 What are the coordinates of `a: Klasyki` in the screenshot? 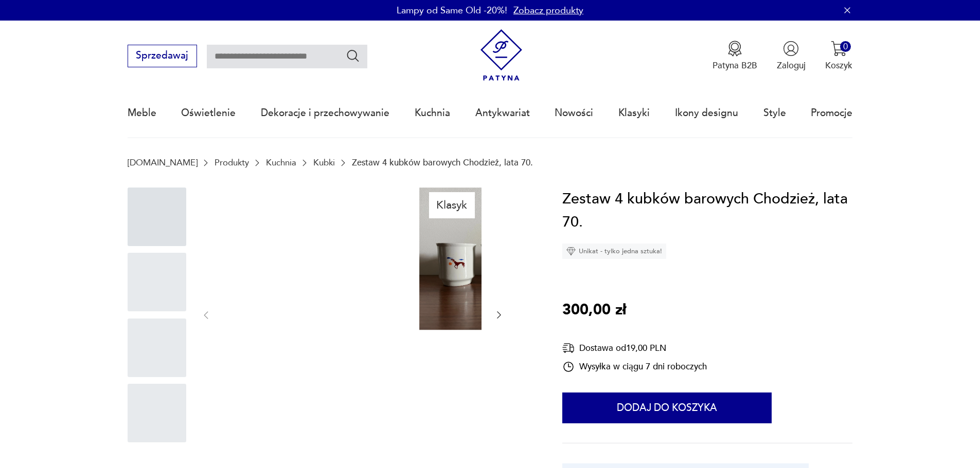 It's located at (634, 113).